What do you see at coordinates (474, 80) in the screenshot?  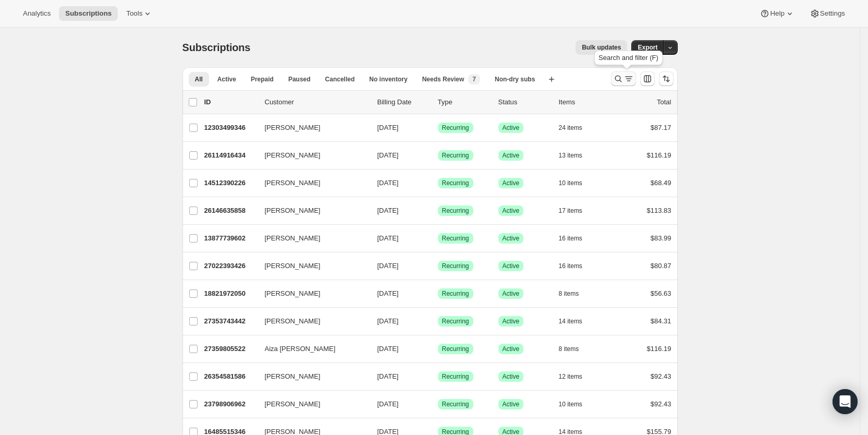 I see `span: 7` at bounding box center [474, 80].